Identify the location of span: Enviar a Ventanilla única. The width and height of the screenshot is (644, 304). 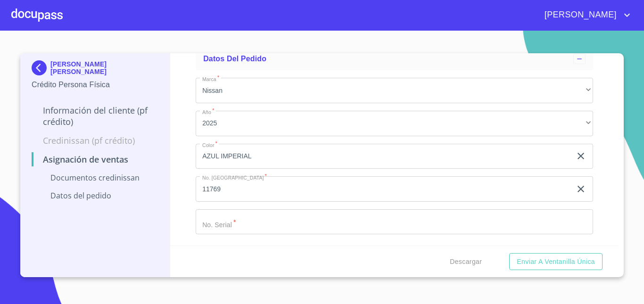
(556, 261).